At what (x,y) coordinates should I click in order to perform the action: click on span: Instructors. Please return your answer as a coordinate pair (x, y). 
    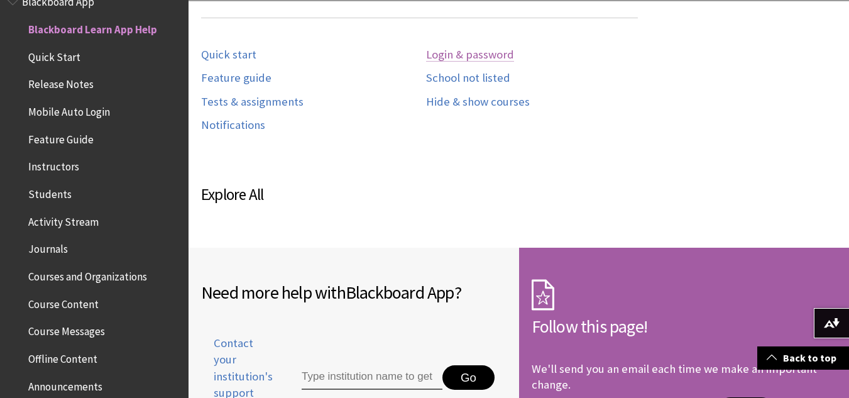
    Looking at the image, I should click on (53, 165).